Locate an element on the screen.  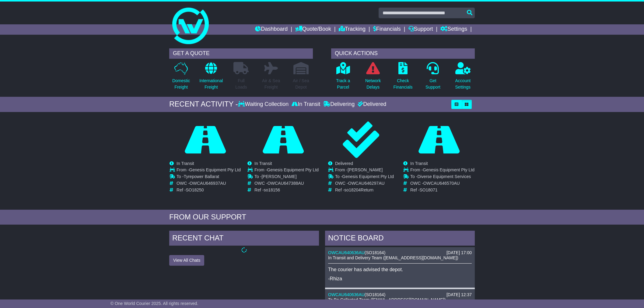
p: Network Delays is located at coordinates (373, 84).